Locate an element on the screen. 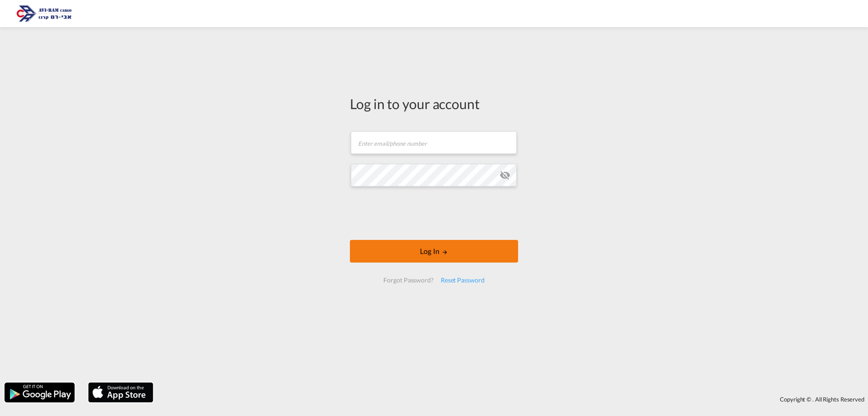 The image size is (868, 416). button: LOGIN is located at coordinates (434, 251).